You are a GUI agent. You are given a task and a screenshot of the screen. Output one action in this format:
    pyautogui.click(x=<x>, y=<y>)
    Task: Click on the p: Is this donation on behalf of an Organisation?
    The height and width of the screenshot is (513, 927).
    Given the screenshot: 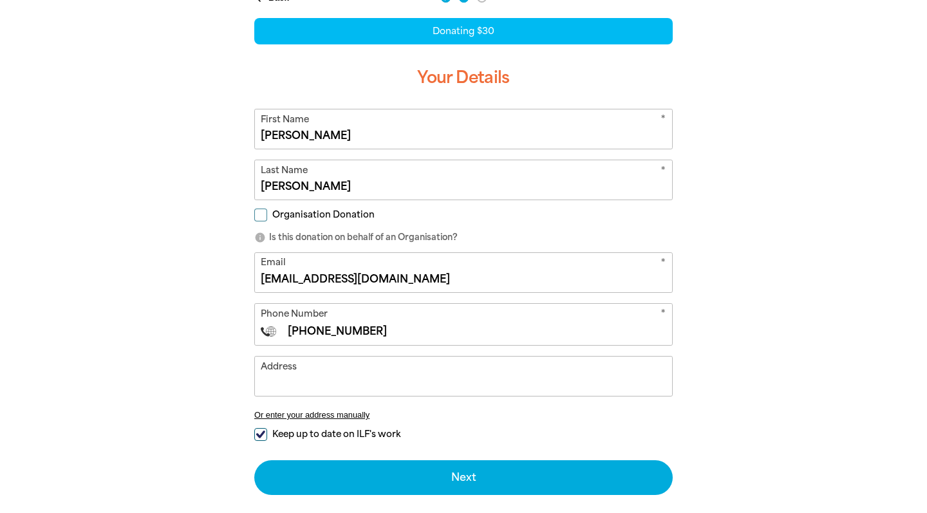 What is the action you would take?
    pyautogui.click(x=464, y=238)
    